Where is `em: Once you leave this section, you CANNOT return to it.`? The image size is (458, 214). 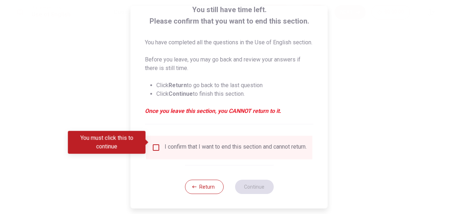 em: Once you leave this section, you CANNOT return to it. is located at coordinates (229, 111).